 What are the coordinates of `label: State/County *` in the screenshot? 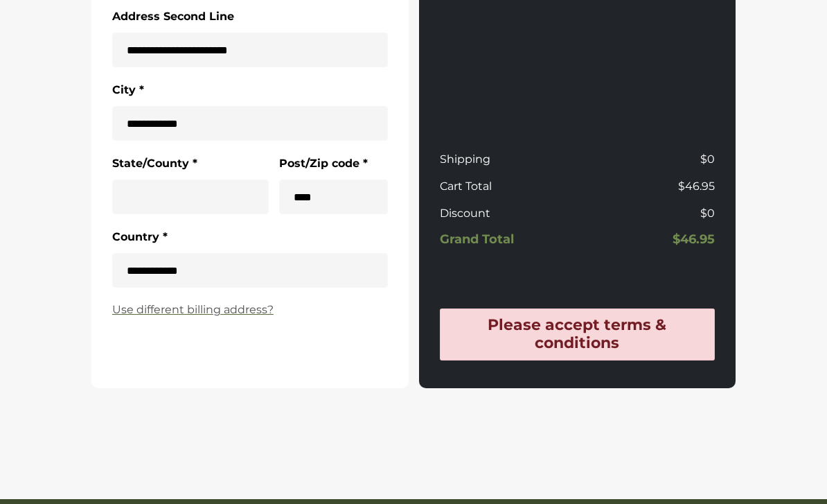 It's located at (154, 163).